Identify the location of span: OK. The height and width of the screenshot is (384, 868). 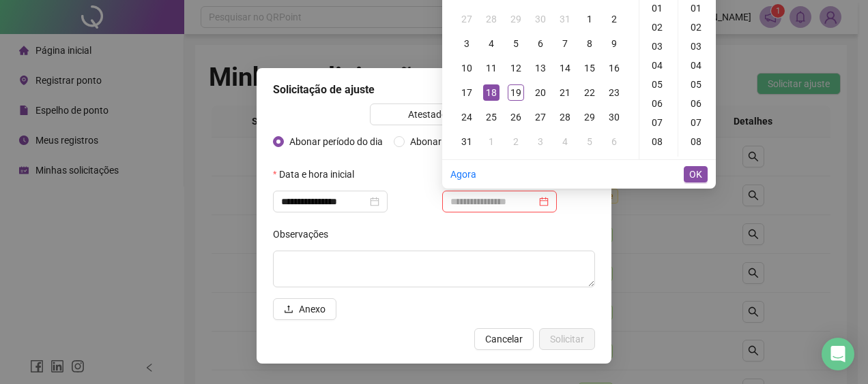
(695, 174).